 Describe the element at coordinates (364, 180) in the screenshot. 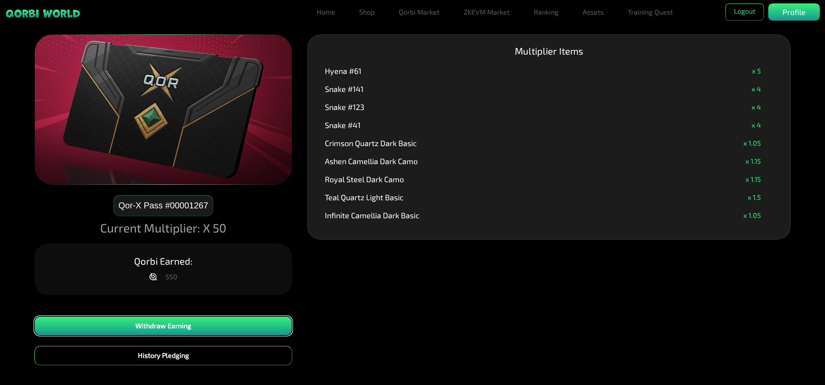

I see `div: Royal Steel Dark Camo` at that location.